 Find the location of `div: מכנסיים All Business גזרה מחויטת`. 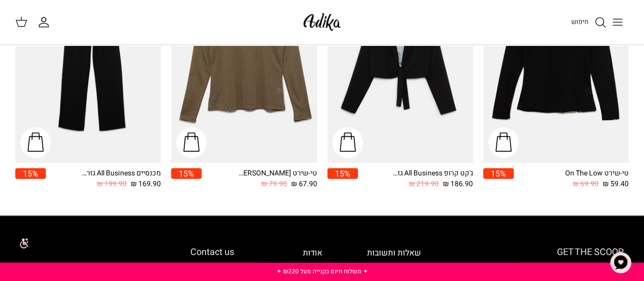

div: מכנסיים All Business גזרה מחויטת is located at coordinates (121, 174).